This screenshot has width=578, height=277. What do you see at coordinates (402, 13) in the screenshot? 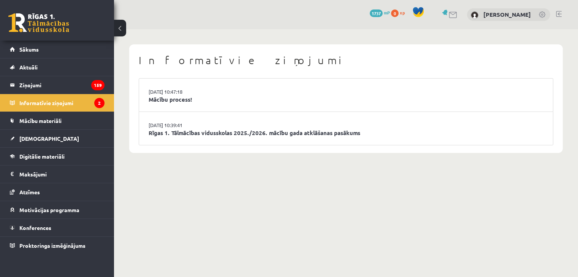
I see `span: xp` at bounding box center [402, 13].